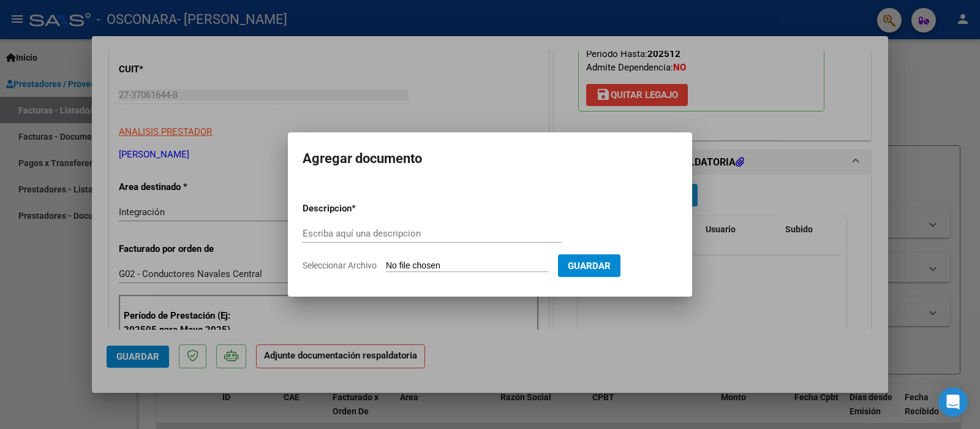 The height and width of the screenshot is (429, 980). Describe the element at coordinates (953, 402) in the screenshot. I see `div: Open Intercom Messenger` at that location.